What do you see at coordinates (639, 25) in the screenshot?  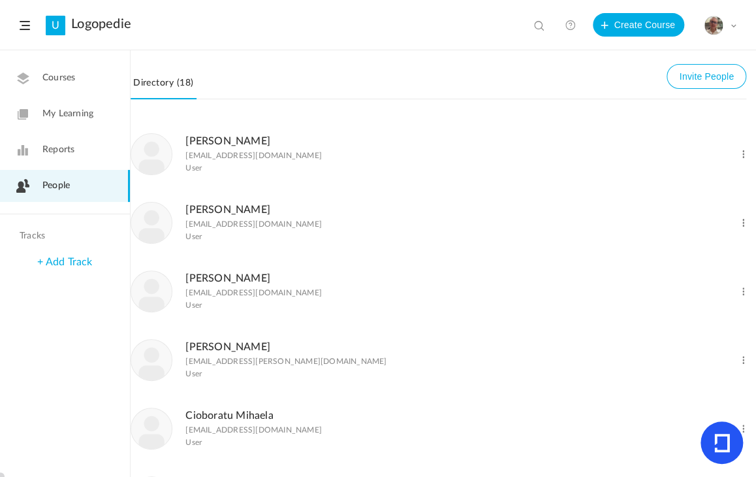 I see `button: Create Course` at bounding box center [639, 25].